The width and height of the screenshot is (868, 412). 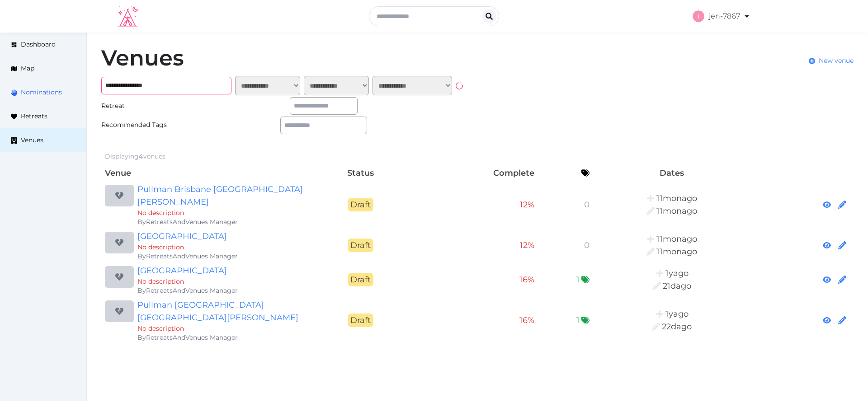 I want to click on span: Retreats, so click(x=34, y=116).